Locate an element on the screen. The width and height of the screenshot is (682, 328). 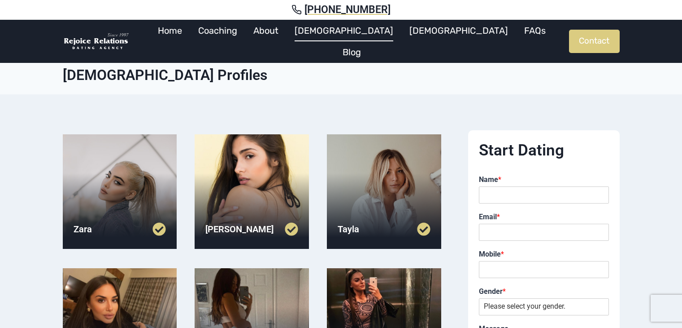
img: Rejoice Relations is located at coordinates (96, 41).